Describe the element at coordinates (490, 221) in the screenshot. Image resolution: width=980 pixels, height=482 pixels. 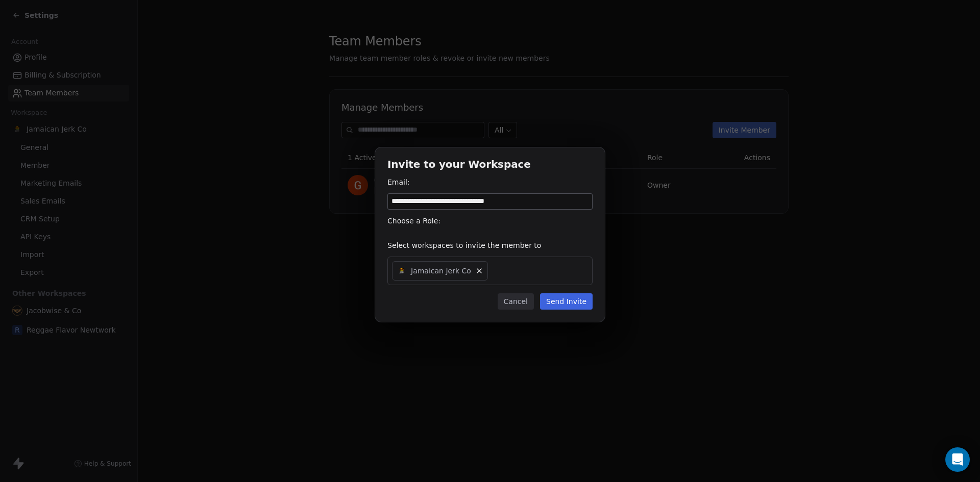
I see `div: Choose a Role:` at that location.